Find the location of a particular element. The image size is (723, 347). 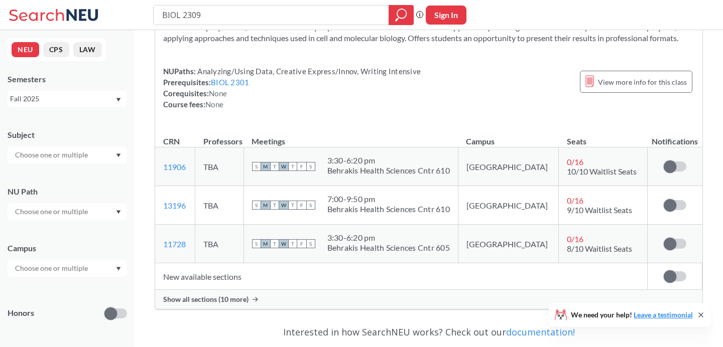

a: documentation! is located at coordinates (540, 332).